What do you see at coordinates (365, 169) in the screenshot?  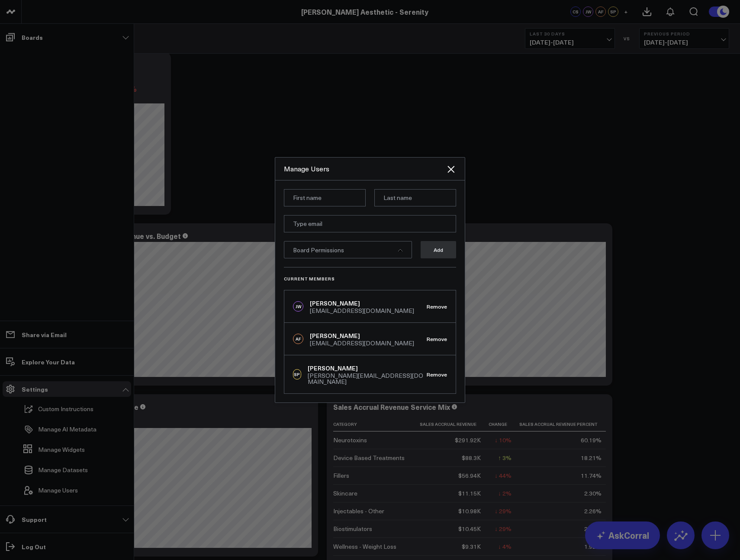 I see `div: Manage Users` at bounding box center [365, 169].